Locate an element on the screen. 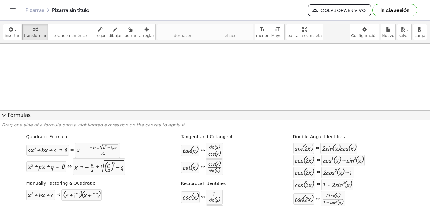 The height and width of the screenshot is (206, 430). font: Colabora en vivo is located at coordinates (343, 10).